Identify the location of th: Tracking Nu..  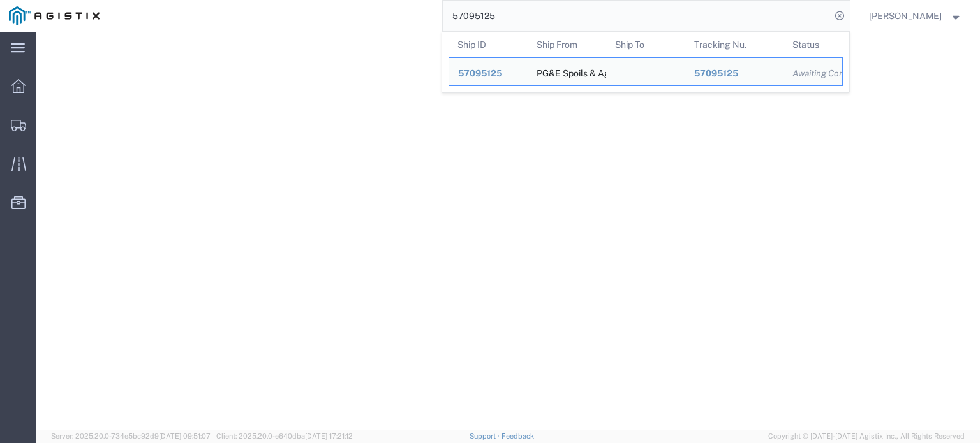
(733, 44).